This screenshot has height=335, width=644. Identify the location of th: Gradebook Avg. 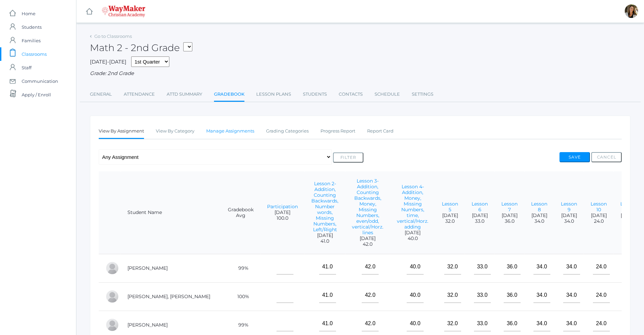
(241, 213).